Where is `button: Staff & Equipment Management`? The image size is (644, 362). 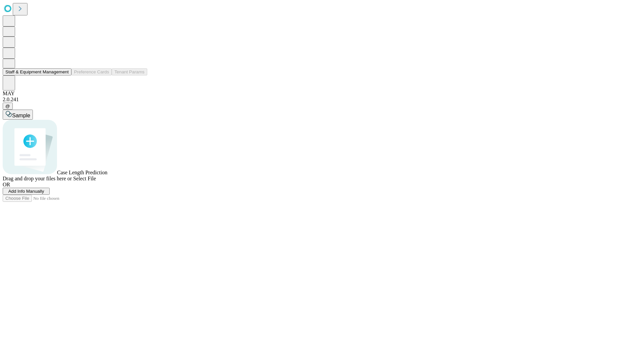
button: Staff & Equipment Management is located at coordinates (37, 72).